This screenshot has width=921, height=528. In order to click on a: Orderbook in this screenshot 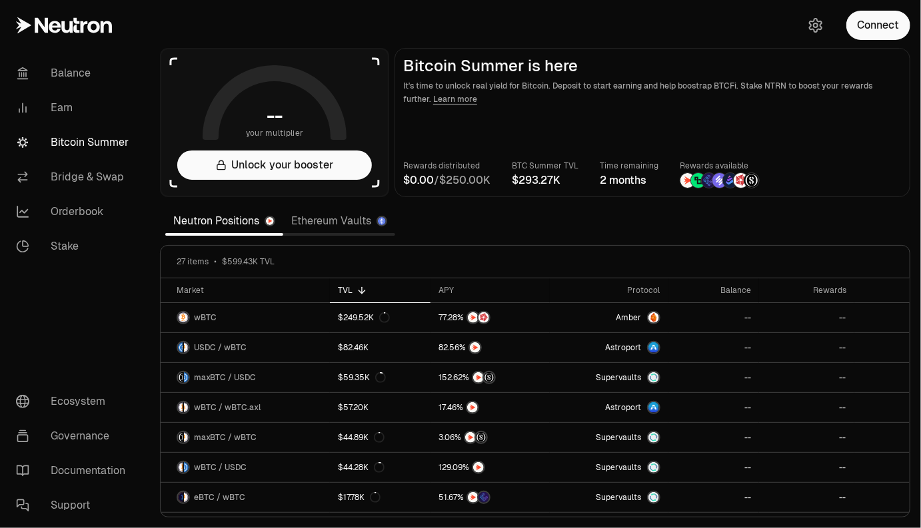, I will do `click(75, 212)`.